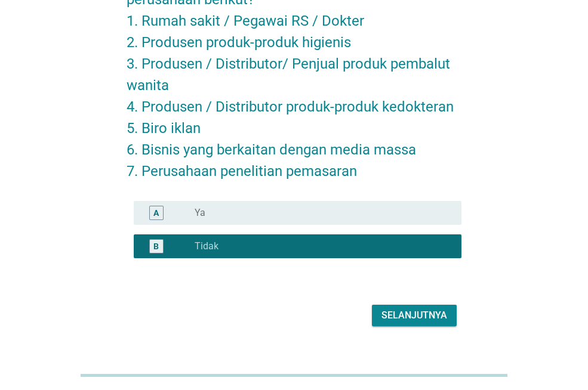  I want to click on div: Selanjutnya, so click(414, 315).